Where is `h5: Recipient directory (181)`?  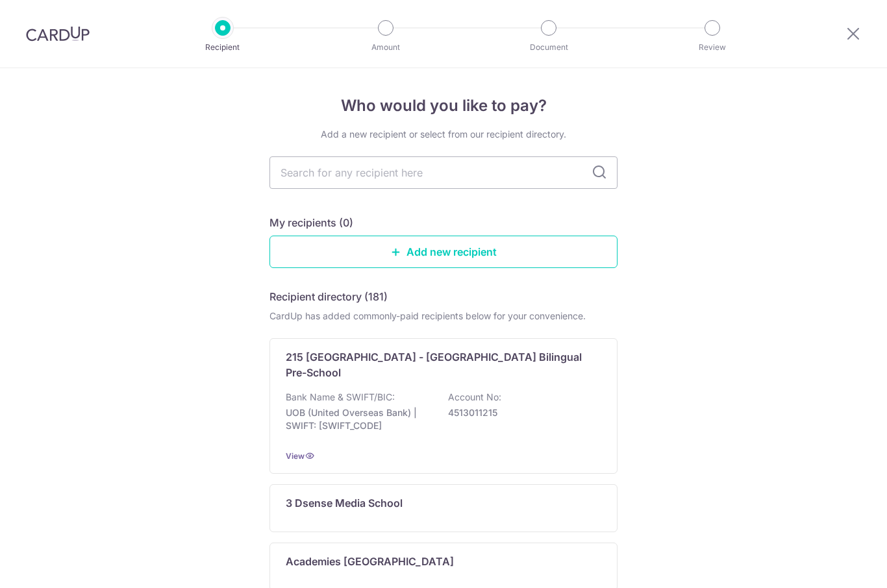
h5: Recipient directory (181) is located at coordinates (329, 297).